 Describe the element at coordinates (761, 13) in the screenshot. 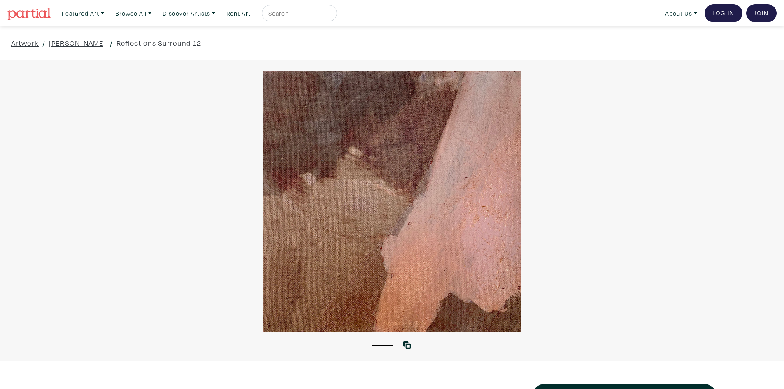

I see `a: Join` at that location.